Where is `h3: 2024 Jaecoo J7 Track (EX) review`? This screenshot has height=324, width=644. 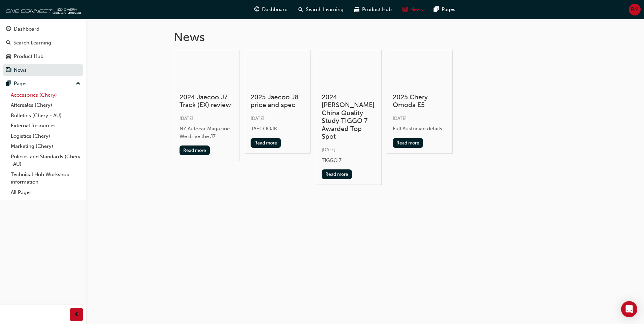 h3: 2024 Jaecoo J7 Track (EX) review is located at coordinates (207, 101).